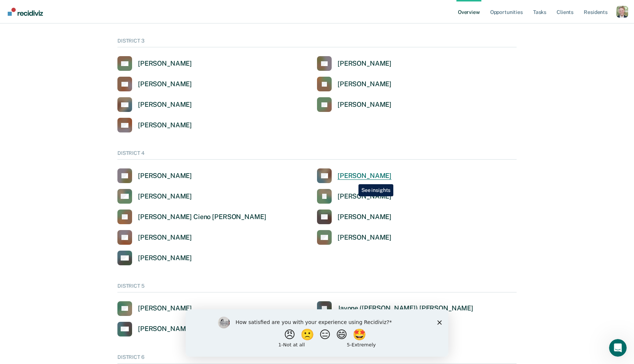 This screenshot has width=634, height=364. What do you see at coordinates (38, 13) in the screenshot?
I see `img: Profile image for Kim` at bounding box center [38, 13].